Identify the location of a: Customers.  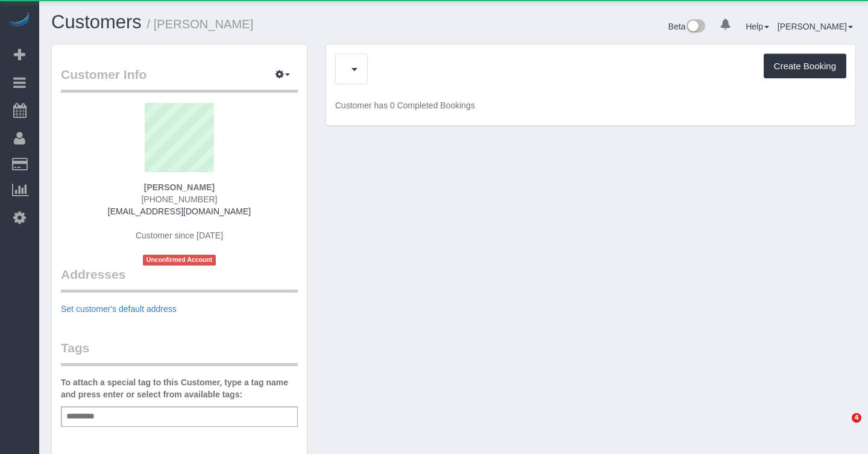
(97, 21).